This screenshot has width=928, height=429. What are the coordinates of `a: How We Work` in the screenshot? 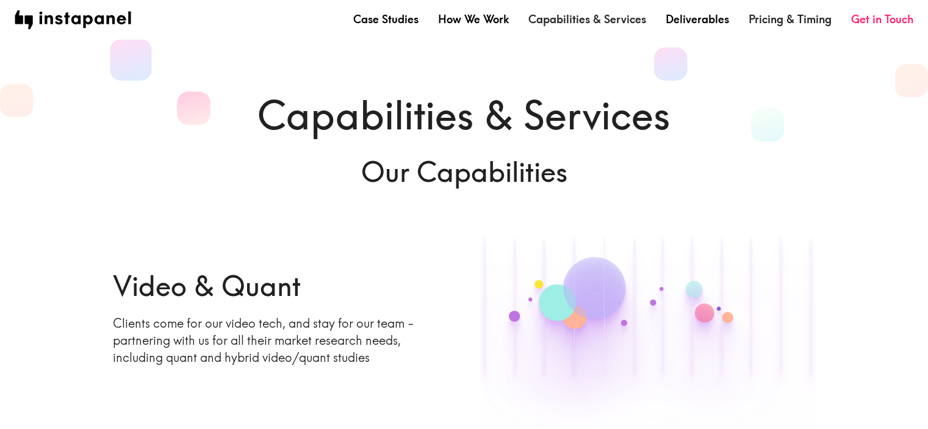 It's located at (473, 19).